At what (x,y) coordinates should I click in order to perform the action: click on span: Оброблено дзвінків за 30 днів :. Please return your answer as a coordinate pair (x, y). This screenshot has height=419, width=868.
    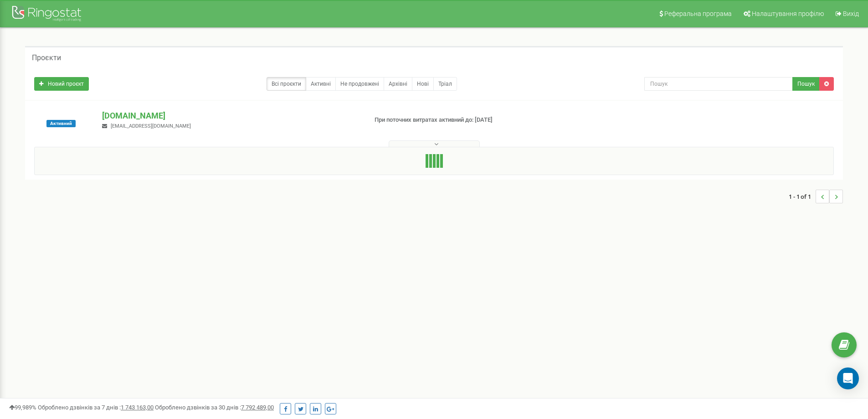
    Looking at the image, I should click on (214, 407).